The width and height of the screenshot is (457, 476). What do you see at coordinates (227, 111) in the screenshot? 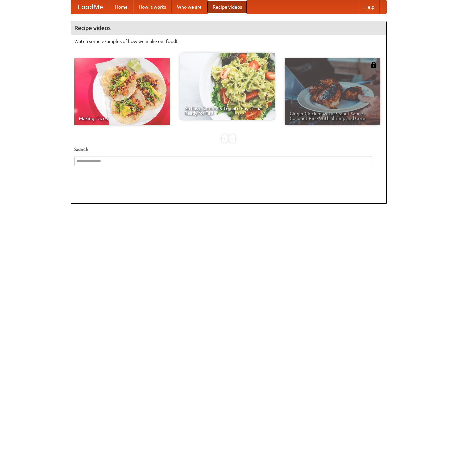
I see `span: An Easy, Summery Tomato Pasta That's Ready for Fall` at bounding box center [227, 111].